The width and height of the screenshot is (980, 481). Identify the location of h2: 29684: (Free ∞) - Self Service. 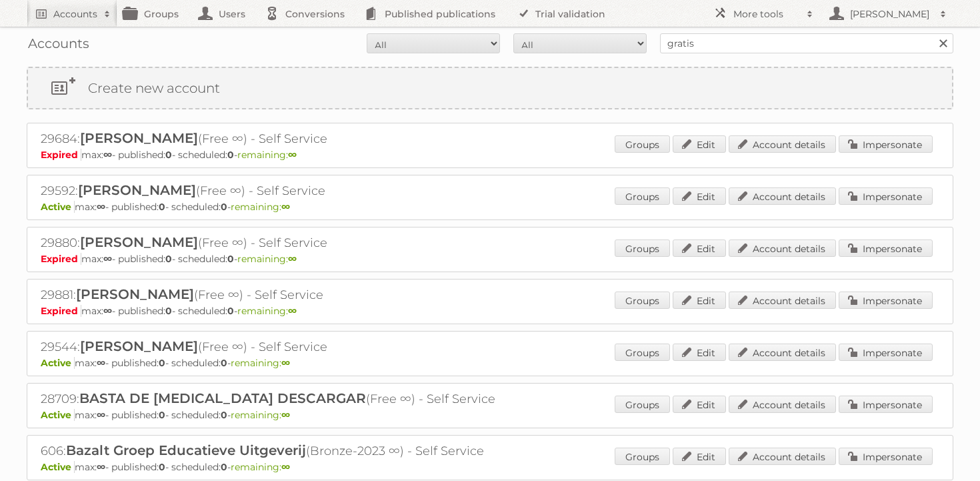
(274, 138).